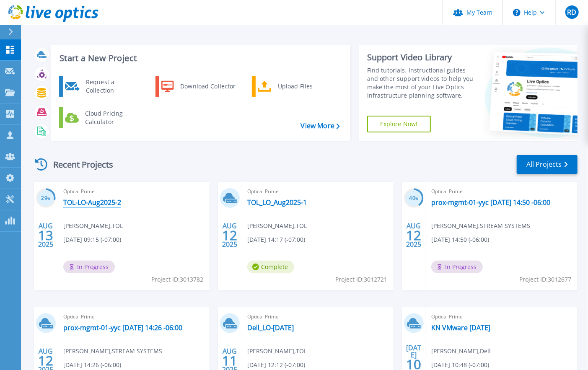 The width and height of the screenshot is (588, 370). I want to click on span: Project ID: 3013782, so click(178, 280).